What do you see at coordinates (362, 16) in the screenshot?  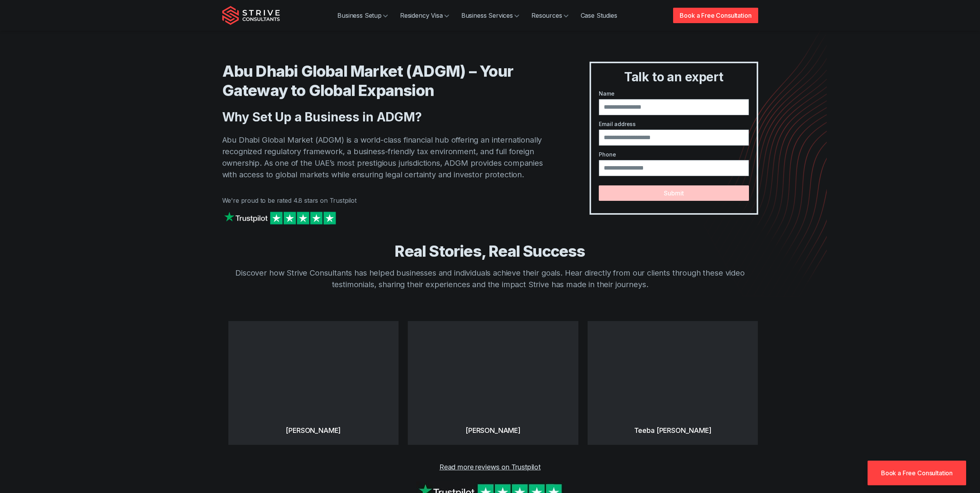 I see `a: Business Setup` at bounding box center [362, 16].